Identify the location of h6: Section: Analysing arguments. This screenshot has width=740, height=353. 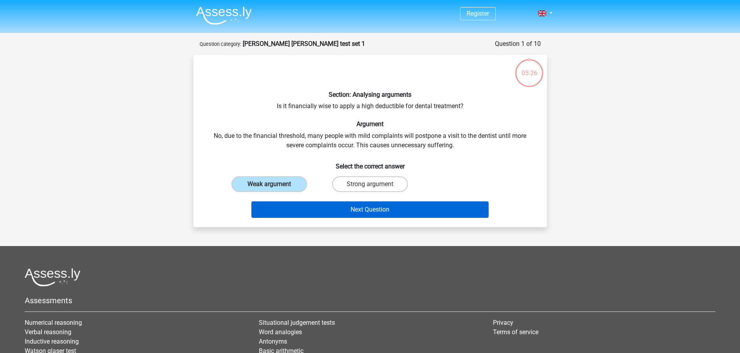
(370, 94).